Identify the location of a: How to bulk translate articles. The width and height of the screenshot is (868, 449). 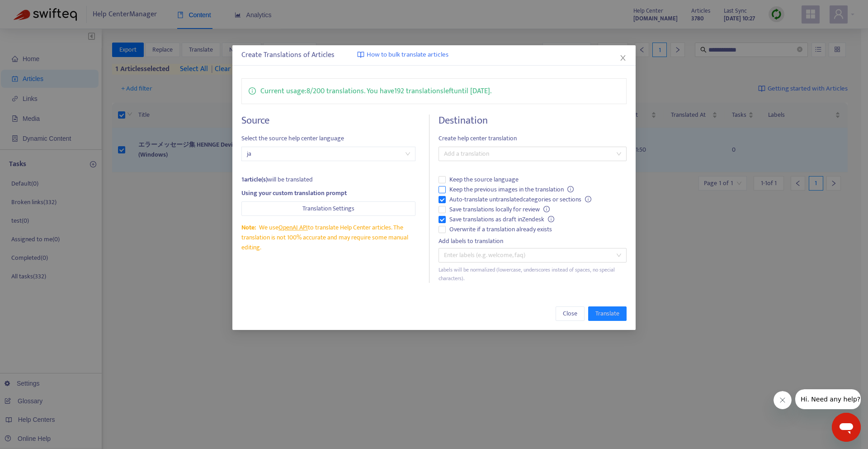
(403, 55).